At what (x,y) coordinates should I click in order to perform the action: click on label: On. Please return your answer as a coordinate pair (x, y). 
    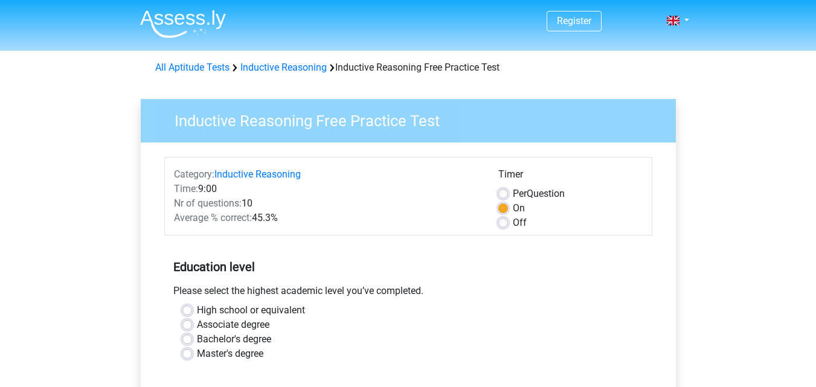
    Looking at the image, I should click on (519, 208).